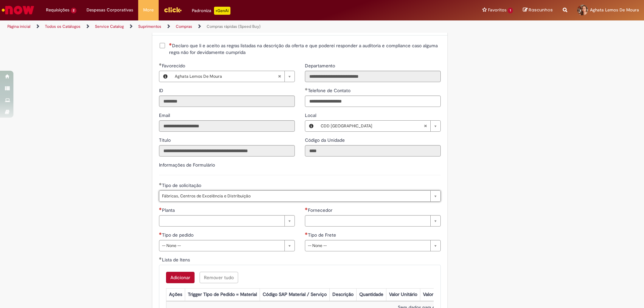 Image resolution: width=644 pixels, height=308 pixels. What do you see at coordinates (538, 10) in the screenshot?
I see `a: Rascunhos` at bounding box center [538, 10].